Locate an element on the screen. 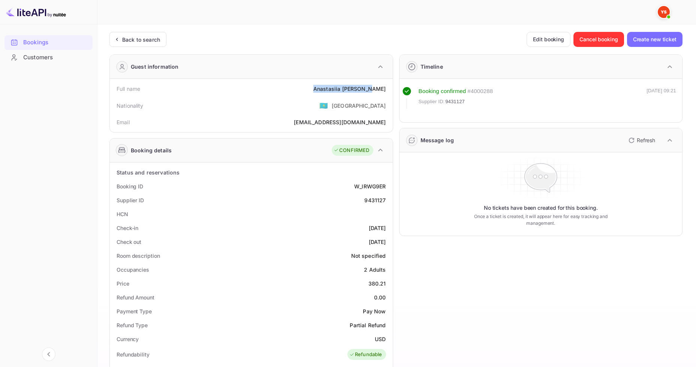 This screenshot has height=367, width=696. span: Supplier ID: is located at coordinates (432, 102).